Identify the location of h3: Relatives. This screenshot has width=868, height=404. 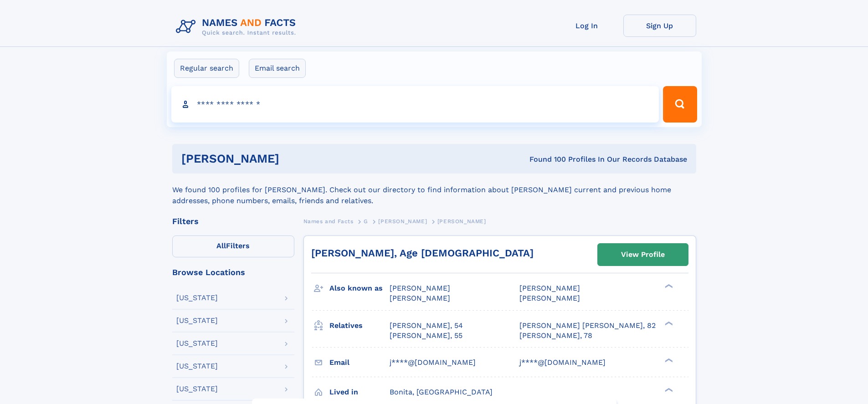
(359, 326).